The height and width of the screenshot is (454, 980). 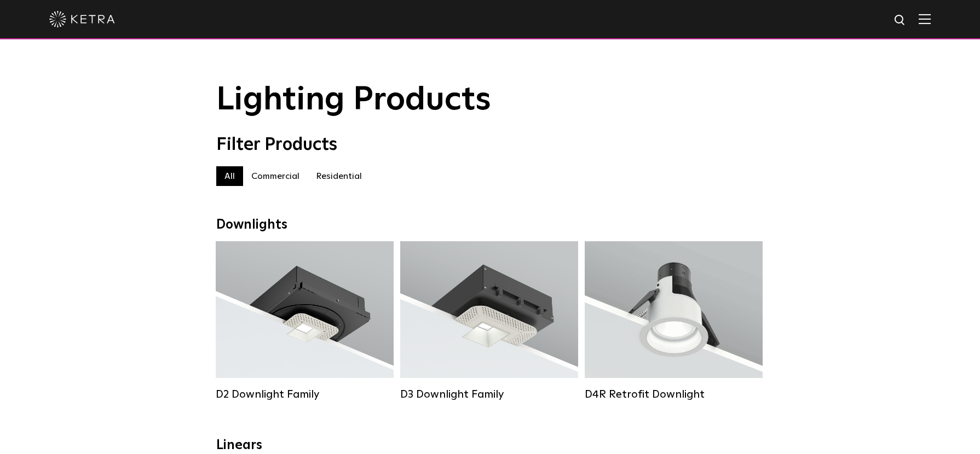 I want to click on img: ketra-logo-2019-white, so click(x=82, y=19).